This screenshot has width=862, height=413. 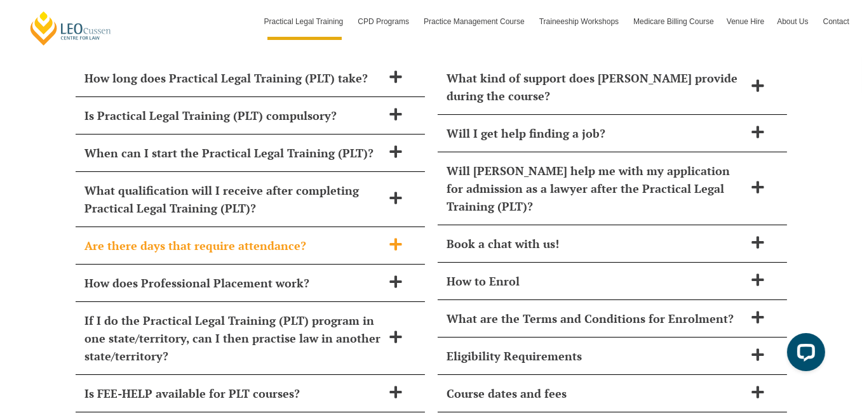 What do you see at coordinates (384, 22) in the screenshot?
I see `a: CPD Programs` at bounding box center [384, 22].